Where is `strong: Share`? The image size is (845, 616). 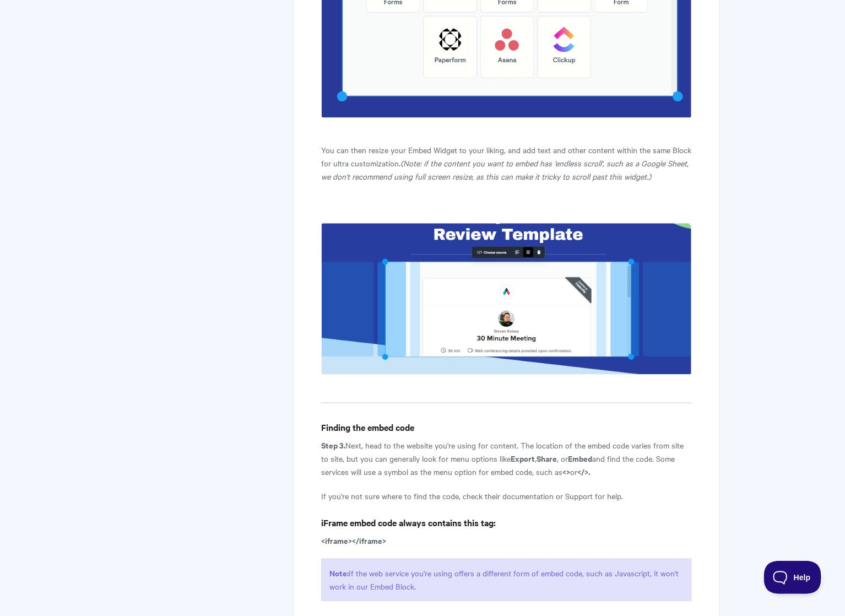
strong: Share is located at coordinates (547, 458).